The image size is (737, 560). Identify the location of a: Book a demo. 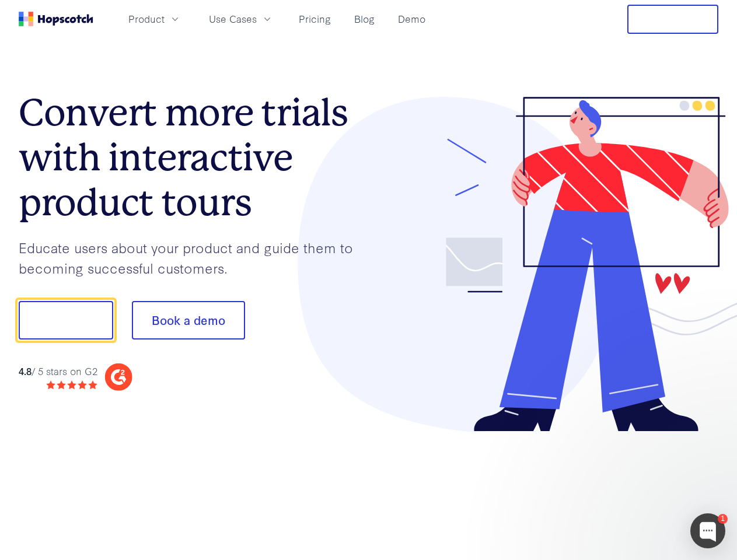
(189, 321).